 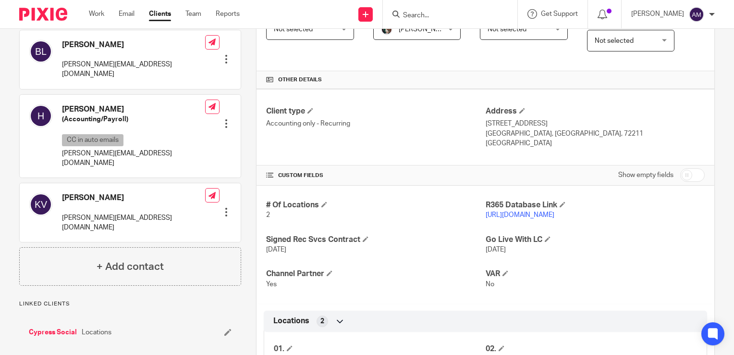 I want to click on h4: R365 Database Link, so click(x=595, y=205).